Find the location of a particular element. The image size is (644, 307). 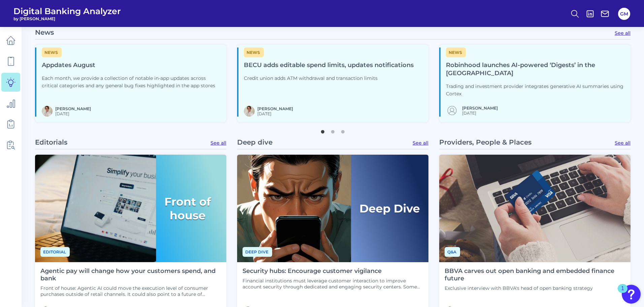

span: Deep dive is located at coordinates (257, 252).